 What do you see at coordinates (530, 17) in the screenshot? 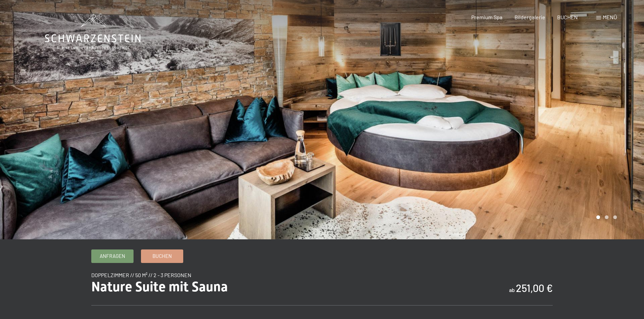
I see `span: Bildergalerie` at bounding box center [530, 17].